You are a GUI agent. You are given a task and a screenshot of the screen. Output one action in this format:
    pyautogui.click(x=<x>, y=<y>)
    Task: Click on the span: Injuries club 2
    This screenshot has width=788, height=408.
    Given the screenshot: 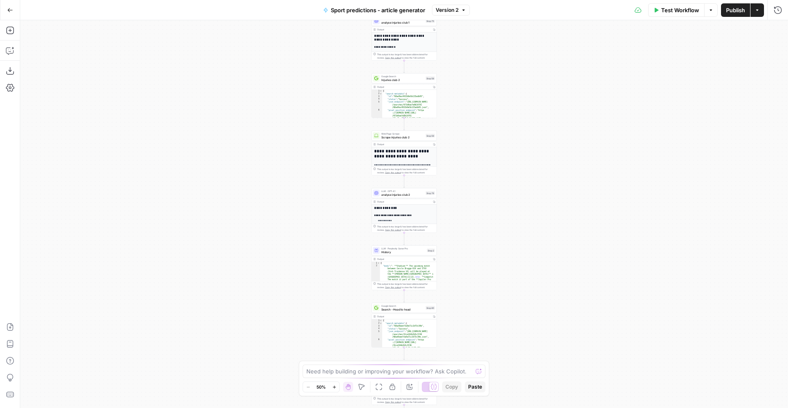 What is the action you would take?
    pyautogui.click(x=402, y=80)
    